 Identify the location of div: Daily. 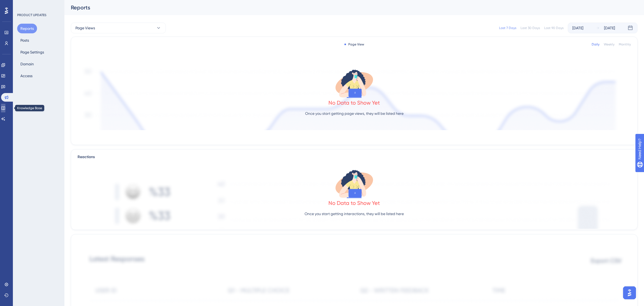
(595, 44).